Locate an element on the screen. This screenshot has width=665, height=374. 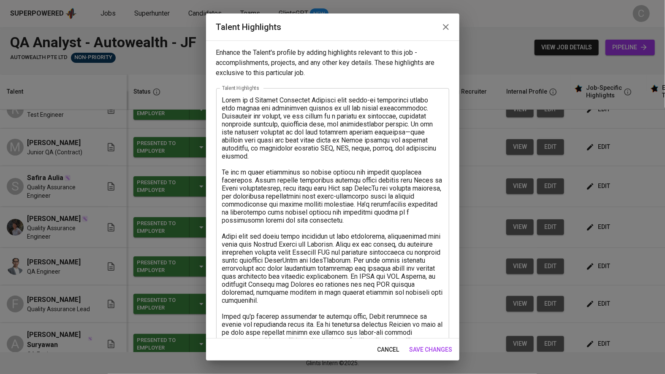
p: Enhance the Talent's profile by adding highlights relevant to this job - accomplishments, project... is located at coordinates (333, 63).